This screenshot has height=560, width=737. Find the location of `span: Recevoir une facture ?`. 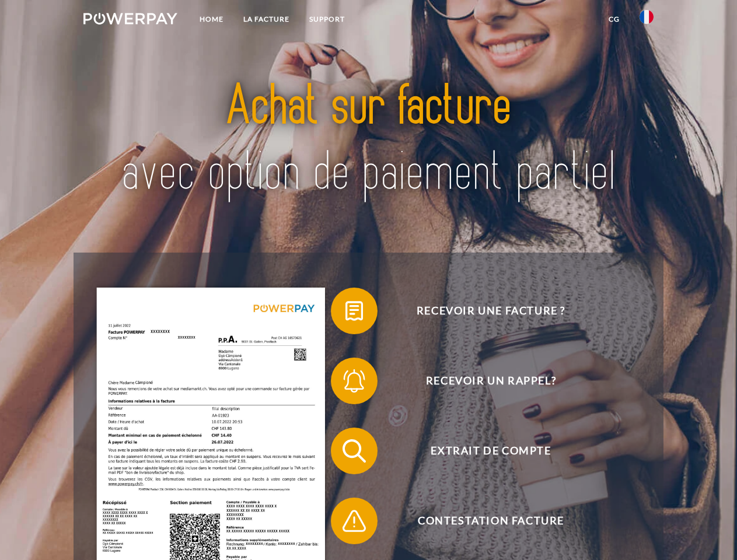

span: Recevoir une facture ? is located at coordinates (491, 311).